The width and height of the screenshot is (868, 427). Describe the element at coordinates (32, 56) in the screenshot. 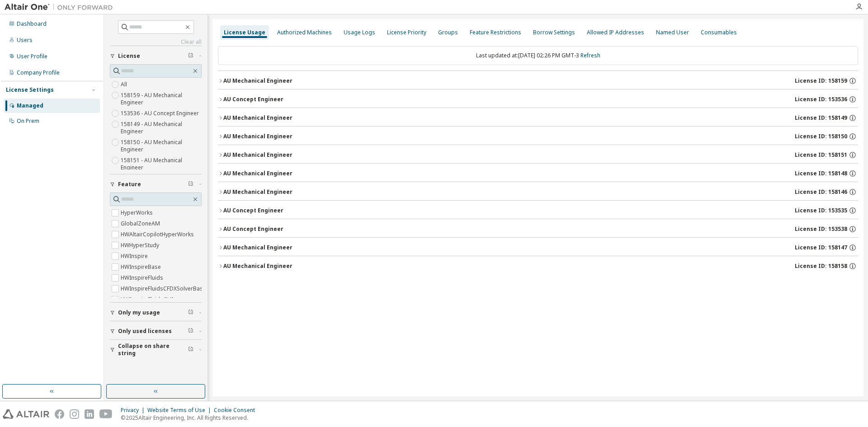

I see `div: User Profile` at that location.